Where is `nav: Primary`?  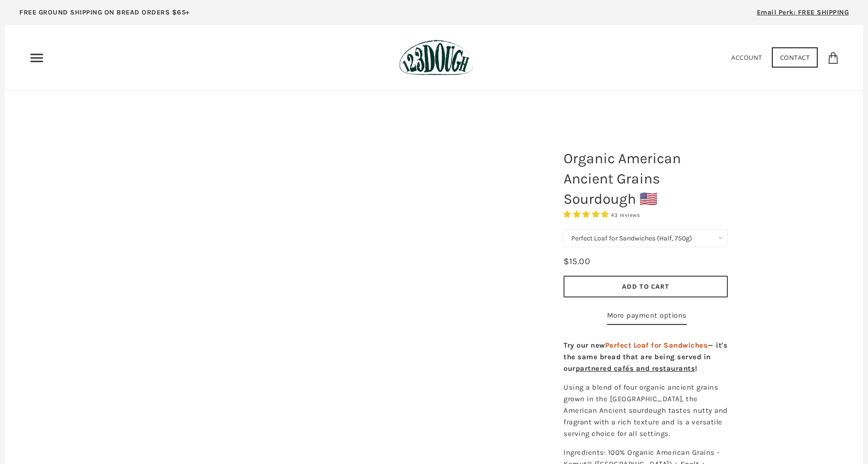
nav: Primary is located at coordinates (37, 58).